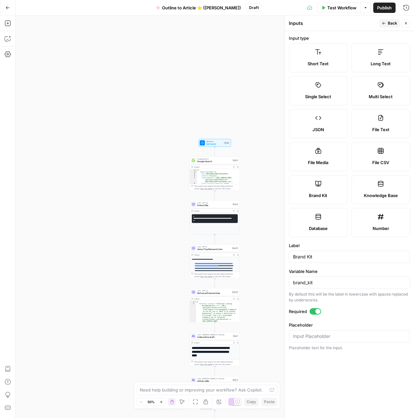  Describe the element at coordinates (318, 163) in the screenshot. I see `span: File Media` at that location.